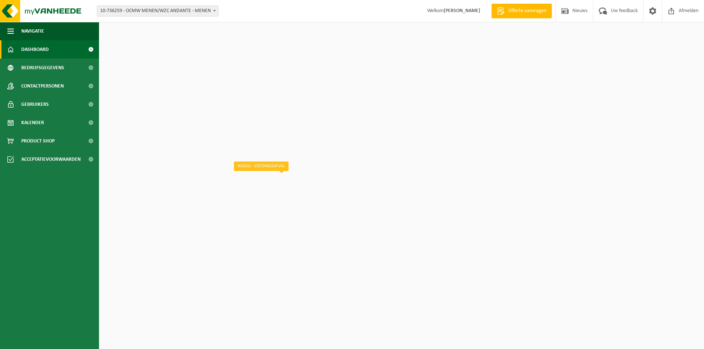 The height and width of the screenshot is (349, 704). Describe the element at coordinates (33, 123) in the screenshot. I see `span: Kalender` at that location.